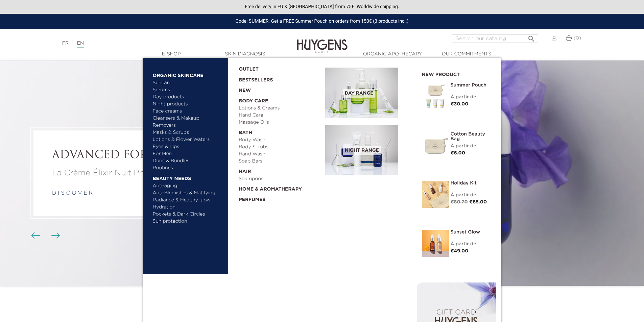 The image size is (644, 322). Describe the element at coordinates (471, 183) in the screenshot. I see `a: Holiday Kit` at that location.